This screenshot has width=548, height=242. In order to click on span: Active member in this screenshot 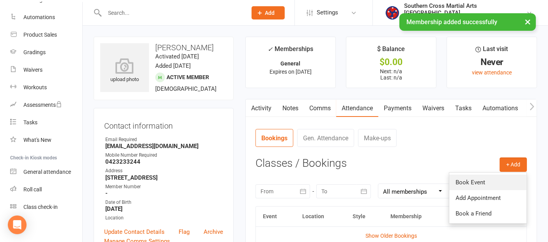, I will do `click(188, 77)`.